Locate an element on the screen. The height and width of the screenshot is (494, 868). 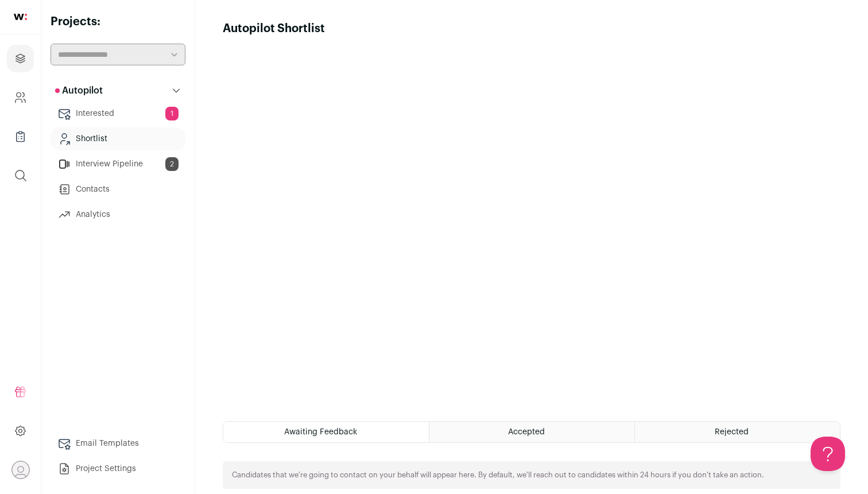
a: Projects is located at coordinates (20, 59).